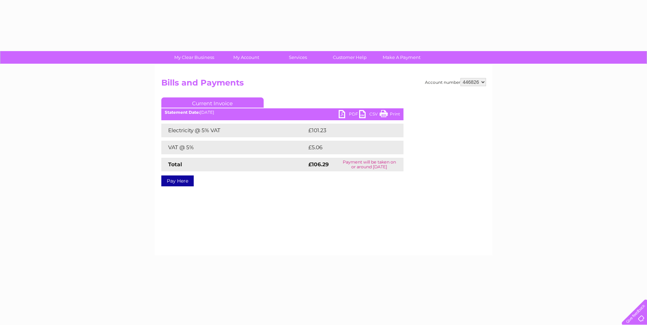  What do you see at coordinates (349, 115) in the screenshot?
I see `a: PDF` at bounding box center [349, 115].